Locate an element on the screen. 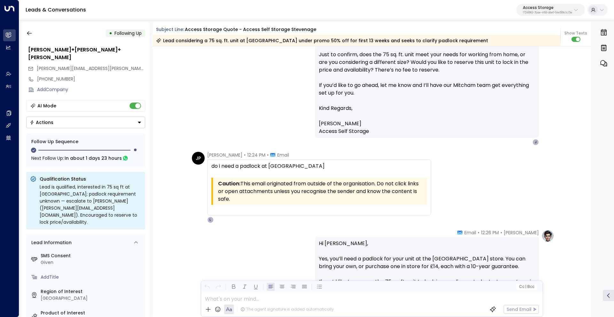  button: Access Storage17248963-7bae-4f68-a6e0-04e589c1c15e is located at coordinates (550, 10).